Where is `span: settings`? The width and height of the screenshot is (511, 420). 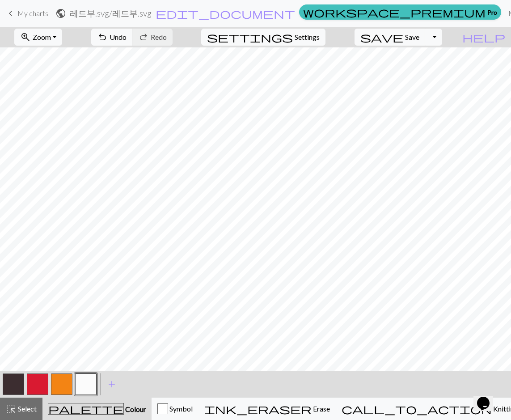
span: settings is located at coordinates (250, 37).